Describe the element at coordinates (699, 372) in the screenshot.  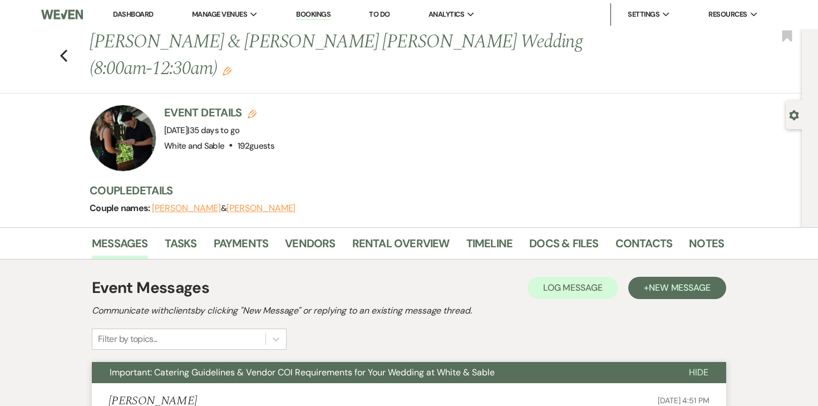
I see `button: Hide` at that location.